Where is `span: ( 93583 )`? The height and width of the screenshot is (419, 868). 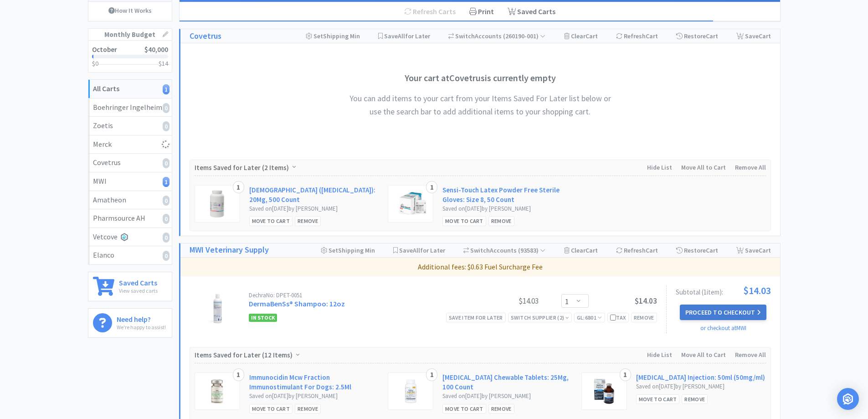 span: ( 93583 ) is located at coordinates (531, 250).